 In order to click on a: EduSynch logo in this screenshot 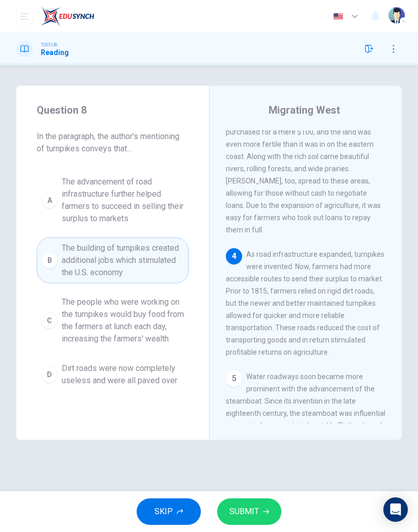, I will do `click(68, 16)`.